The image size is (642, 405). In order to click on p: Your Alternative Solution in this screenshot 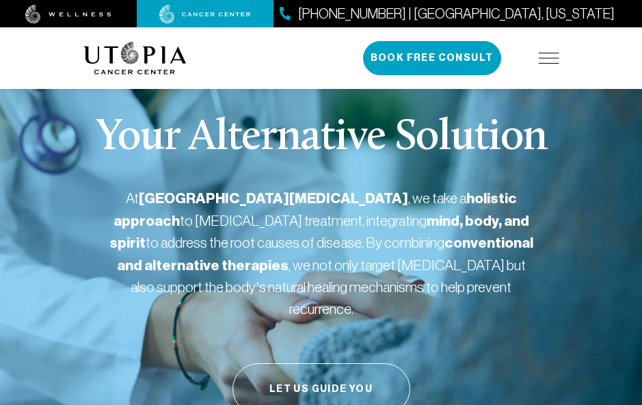, I will do `click(322, 138)`.